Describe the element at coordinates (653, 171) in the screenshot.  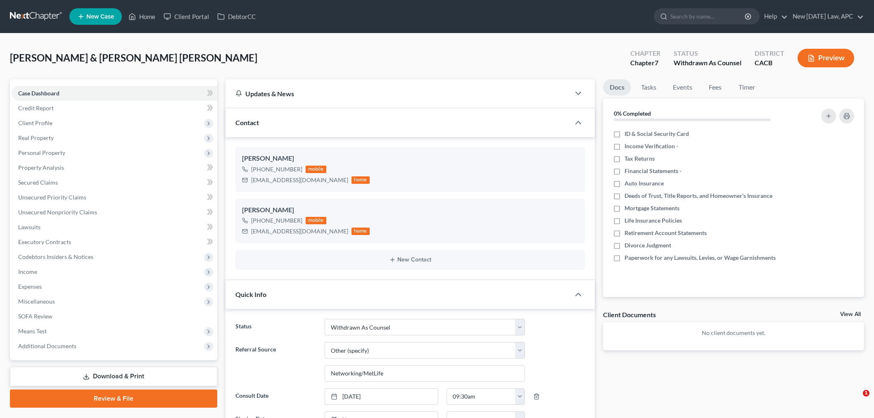
I see `span: Financial Statements -` at that location.